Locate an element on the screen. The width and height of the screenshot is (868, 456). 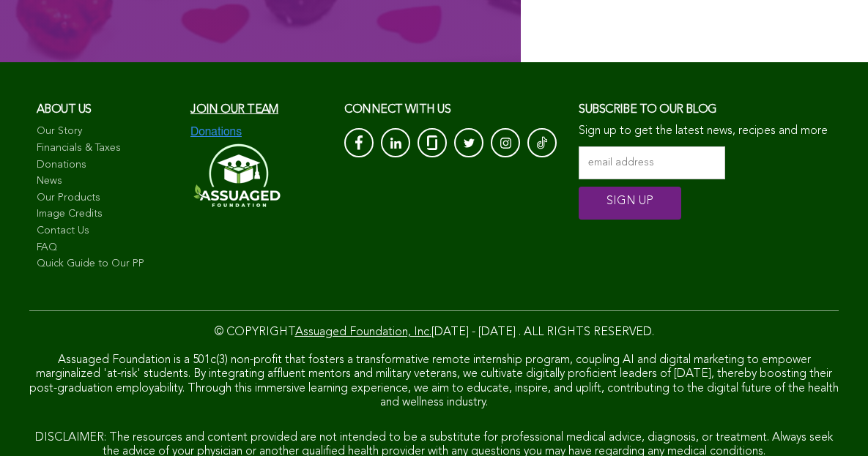
span: Join our team is located at coordinates (234, 110).